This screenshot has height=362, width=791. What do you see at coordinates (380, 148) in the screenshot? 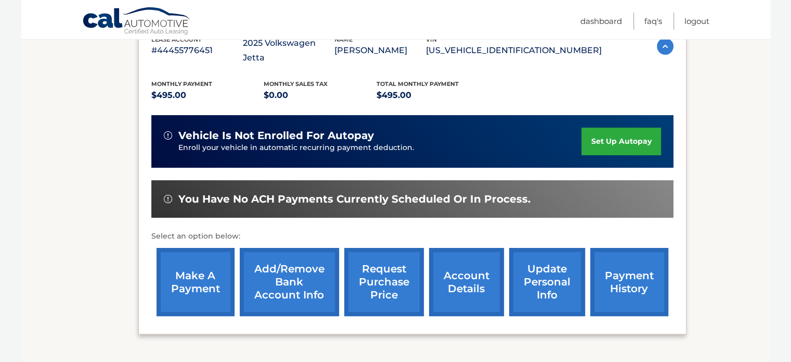
I see `p: Enroll your vehicle in automatic recurring payment deduction.` at bounding box center [380, 148].